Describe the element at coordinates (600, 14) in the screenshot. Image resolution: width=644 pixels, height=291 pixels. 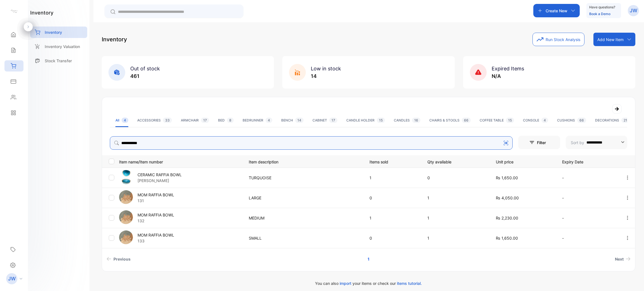
I see `a: Book a Demo` at that location.